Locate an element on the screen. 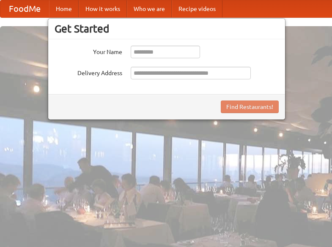 This screenshot has height=247, width=332. a: Who we are is located at coordinates (149, 9).